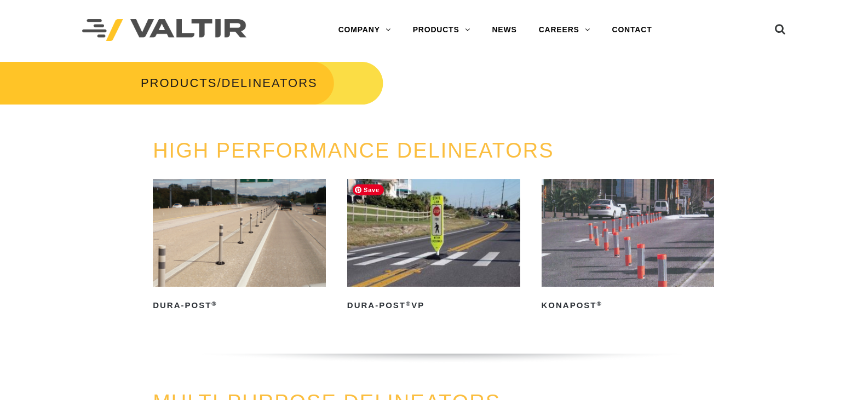  Describe the element at coordinates (239, 246) in the screenshot. I see `a: Dura-Post®` at that location.